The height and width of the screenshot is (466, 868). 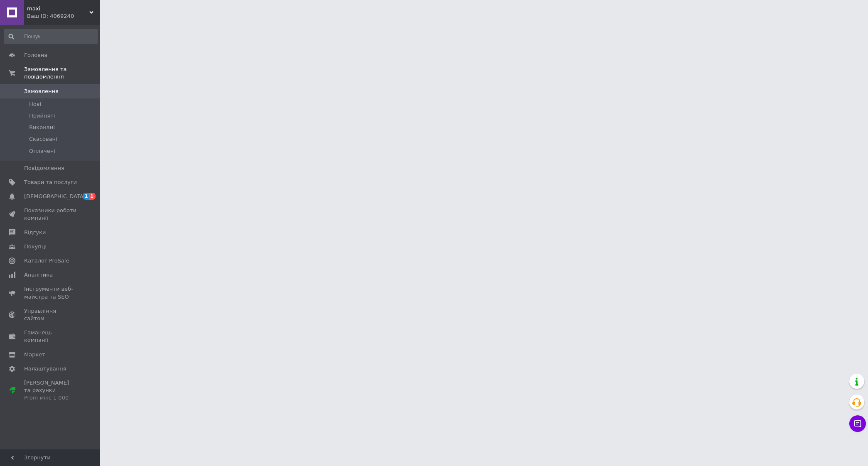 What do you see at coordinates (45, 368) in the screenshot?
I see `span: Налаштування` at bounding box center [45, 368].